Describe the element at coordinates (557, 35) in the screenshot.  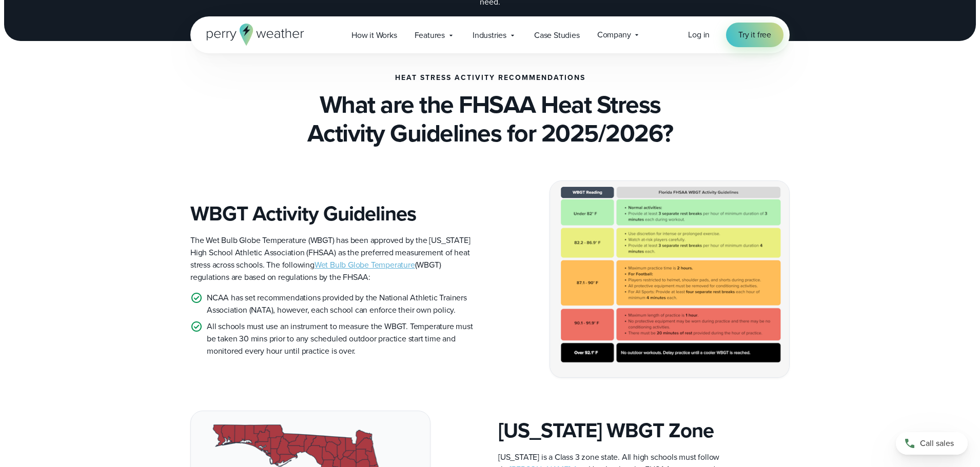
I see `span: Case Studies` at that location.